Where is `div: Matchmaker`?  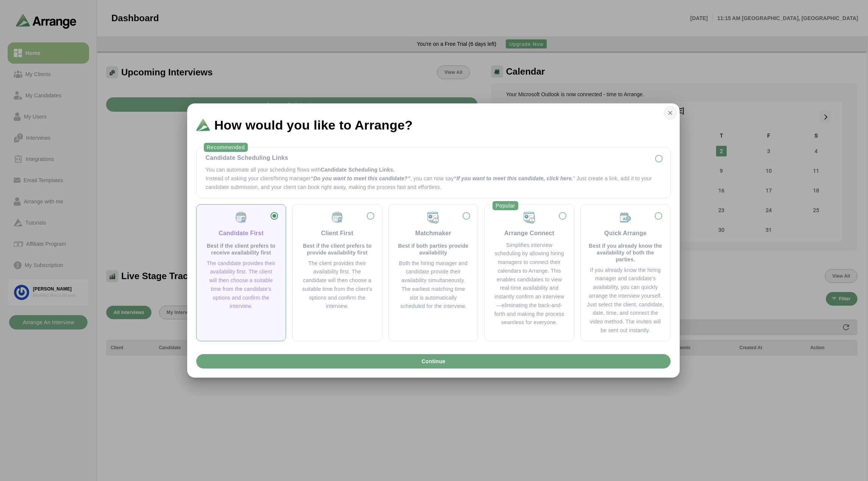 div: Matchmaker is located at coordinates (433, 233).